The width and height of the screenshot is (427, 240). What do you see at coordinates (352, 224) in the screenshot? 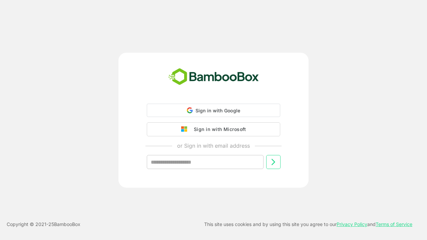
I see `a: Privacy Policy` at bounding box center [352, 224].